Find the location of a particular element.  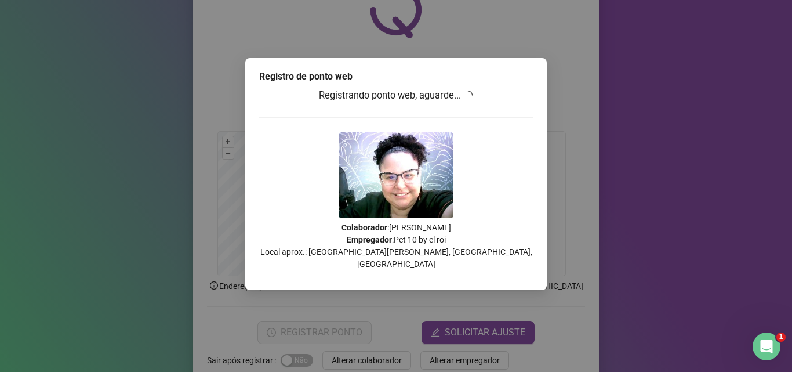

span: 1 is located at coordinates (781, 337).